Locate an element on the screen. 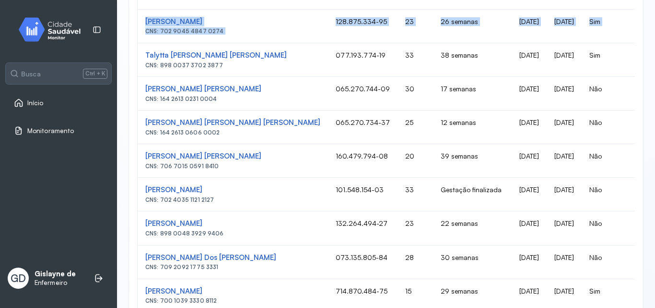 Image resolution: width=655 pixels, height=308 pixels. td: 065.270.734-37 is located at coordinates (363, 127).